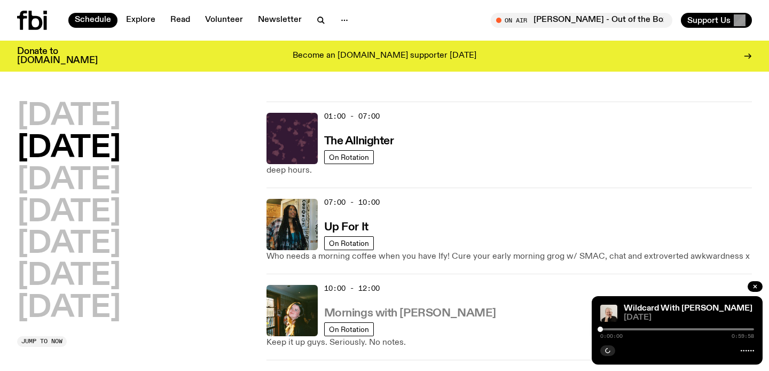 The height and width of the screenshot is (371, 769). Describe the element at coordinates (709, 20) in the screenshot. I see `span: Support Us` at that location.